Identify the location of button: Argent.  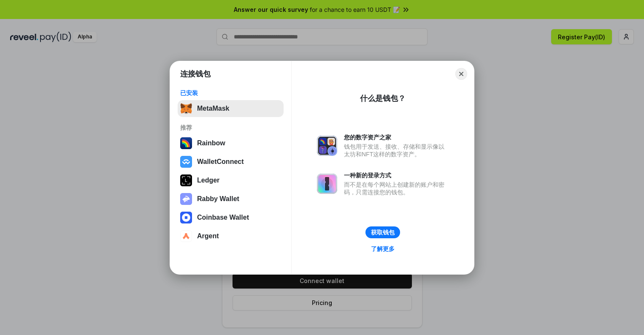
(230, 236).